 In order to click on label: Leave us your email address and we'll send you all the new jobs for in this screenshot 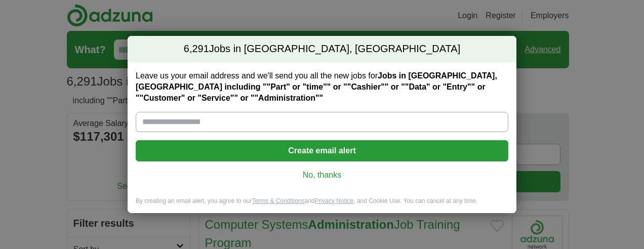, I will do `click(322, 87)`.